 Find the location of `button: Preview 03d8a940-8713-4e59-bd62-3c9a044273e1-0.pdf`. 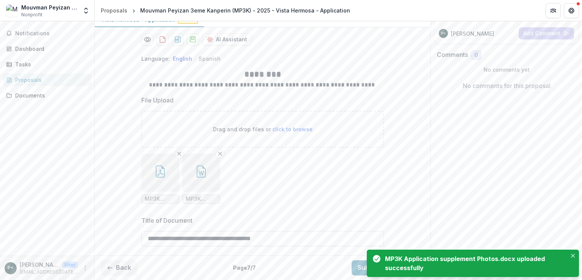

button: Preview 03d8a940-8713-4e59-bd62-3c9a044273e1-0.pdf is located at coordinates (147, 39).